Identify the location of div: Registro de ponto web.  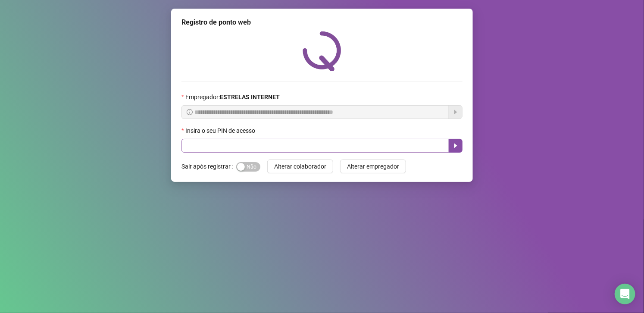
(322, 22).